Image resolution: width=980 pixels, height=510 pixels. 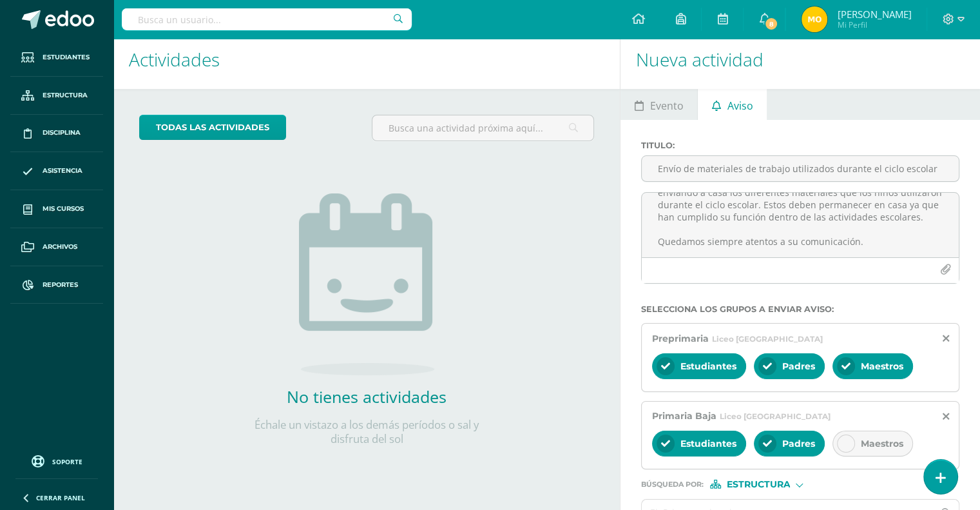 What do you see at coordinates (57, 171) in the screenshot?
I see `a: Asistencia` at bounding box center [57, 171].